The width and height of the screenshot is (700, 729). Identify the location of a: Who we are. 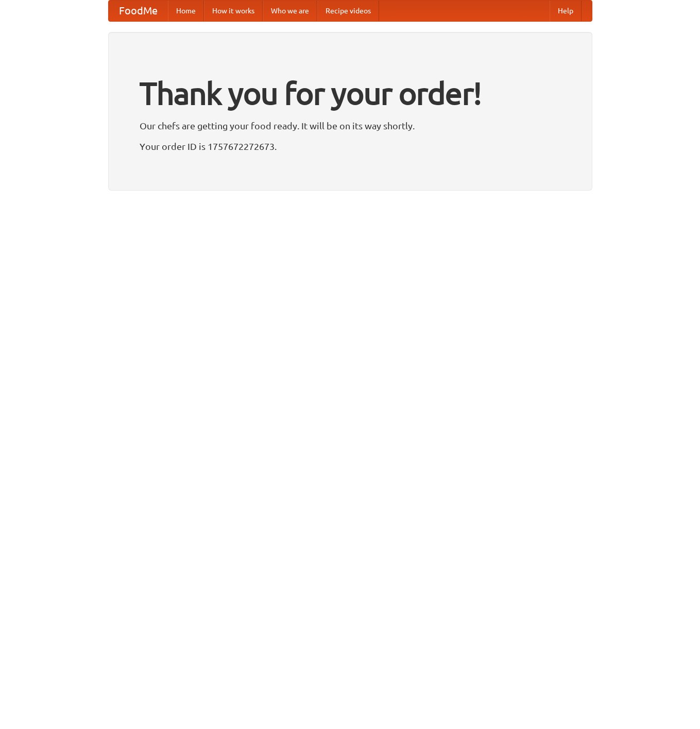
(289, 11).